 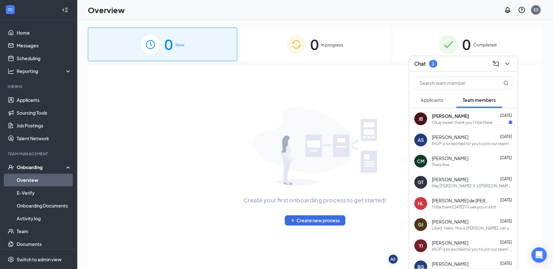 What do you see at coordinates (420, 119) in the screenshot?
I see `div: JB` at bounding box center [420, 119].